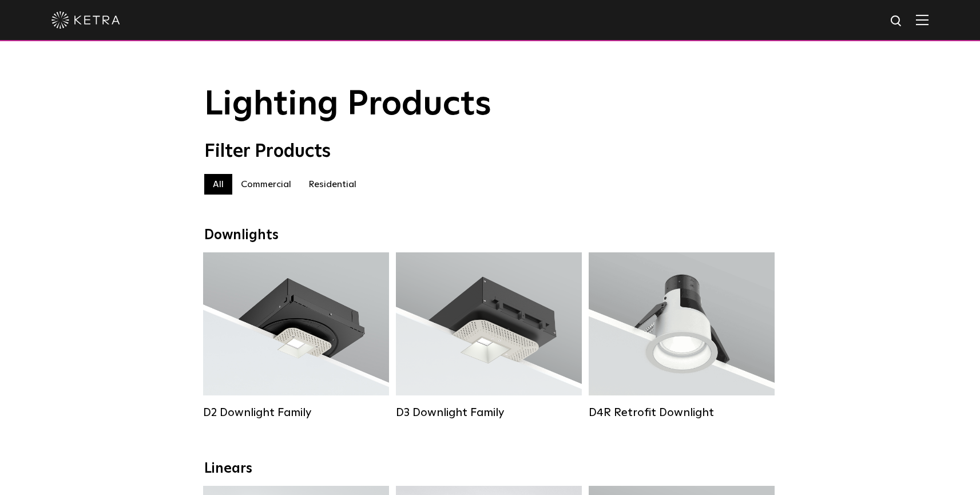  Describe the element at coordinates (218, 184) in the screenshot. I see `label: All` at that location.